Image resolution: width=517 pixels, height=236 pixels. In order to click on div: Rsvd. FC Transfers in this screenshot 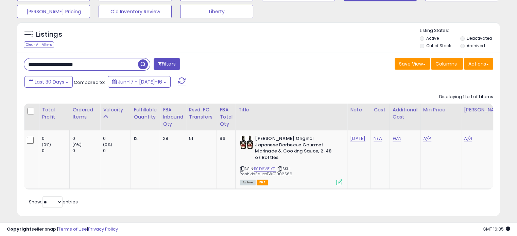, I will do `click(202, 114)`.